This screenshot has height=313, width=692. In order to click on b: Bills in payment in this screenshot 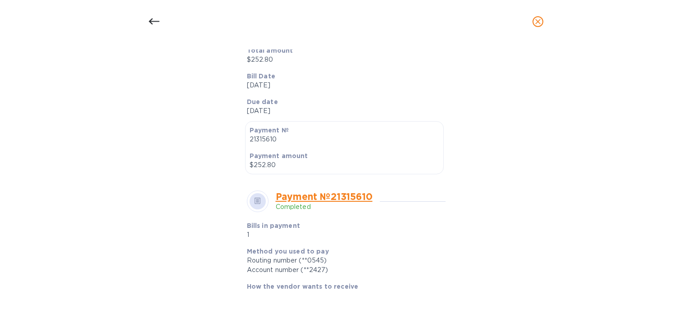, I will do `click(274, 226)`.